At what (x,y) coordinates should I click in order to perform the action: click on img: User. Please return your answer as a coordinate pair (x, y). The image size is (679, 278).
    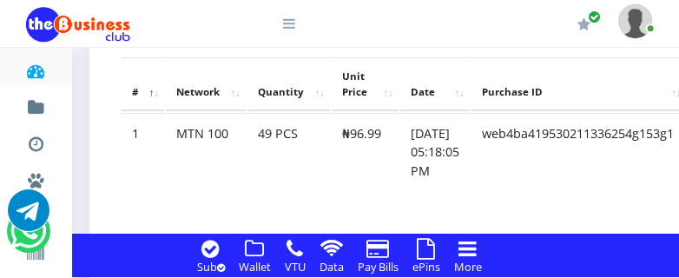
    Looking at the image, I should click on (636, 20).